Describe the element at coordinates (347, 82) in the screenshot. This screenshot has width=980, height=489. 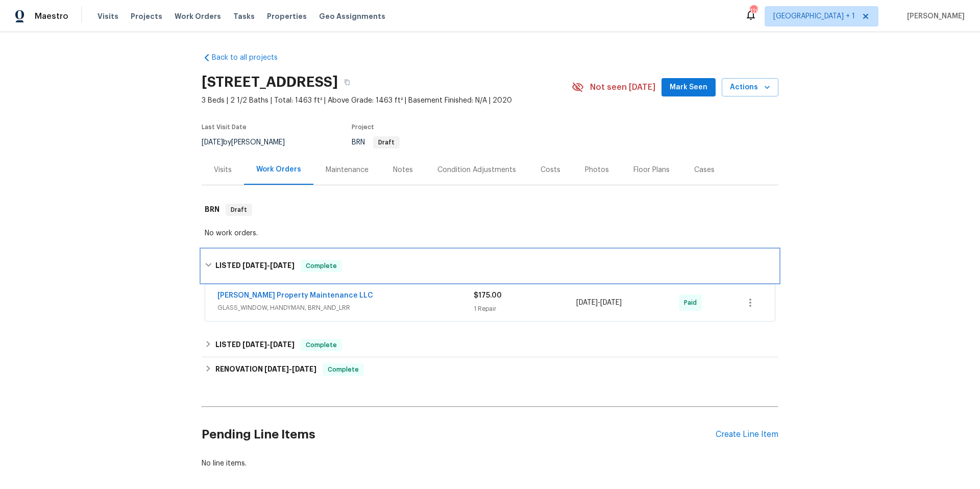
I see `button: Copy Address` at that location.